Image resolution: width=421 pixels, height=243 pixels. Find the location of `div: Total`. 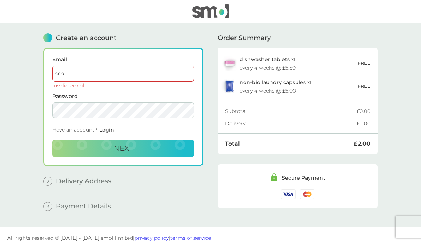

div: Total is located at coordinates (290, 144).